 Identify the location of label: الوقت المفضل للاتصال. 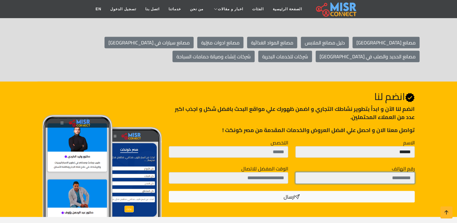
(264, 168).